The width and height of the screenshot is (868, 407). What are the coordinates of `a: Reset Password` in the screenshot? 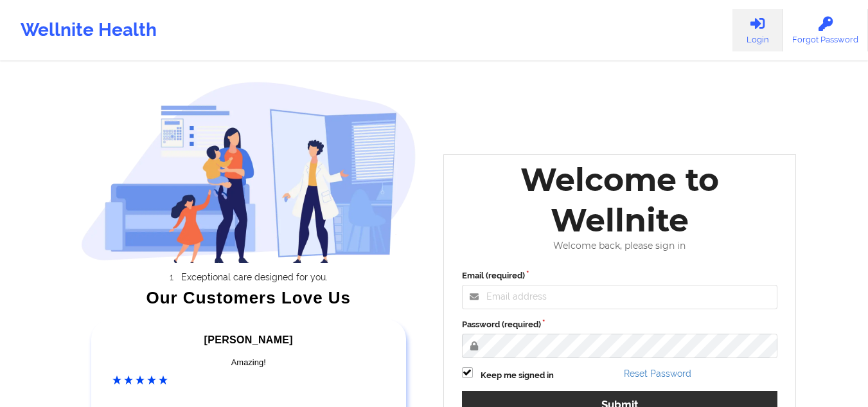 It's located at (657, 374).